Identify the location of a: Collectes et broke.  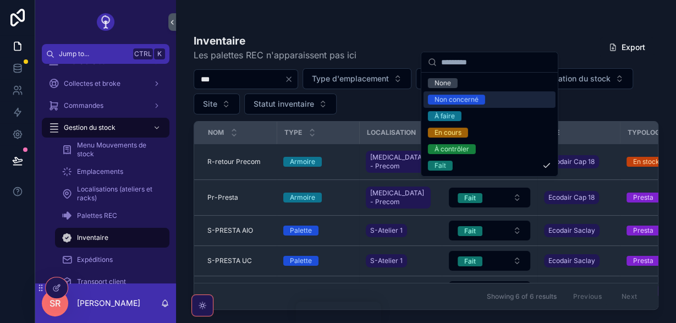
(106, 84).